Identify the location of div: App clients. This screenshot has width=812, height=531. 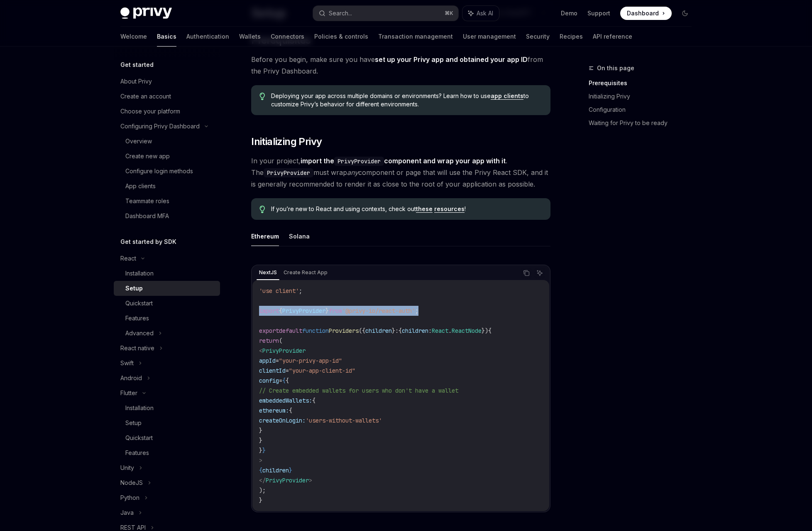
(140, 186).